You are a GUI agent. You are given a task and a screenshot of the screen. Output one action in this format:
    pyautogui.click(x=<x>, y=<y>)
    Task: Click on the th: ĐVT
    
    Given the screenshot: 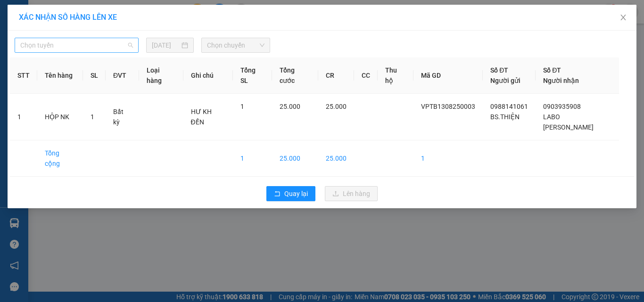 What is the action you would take?
    pyautogui.click(x=122, y=75)
    